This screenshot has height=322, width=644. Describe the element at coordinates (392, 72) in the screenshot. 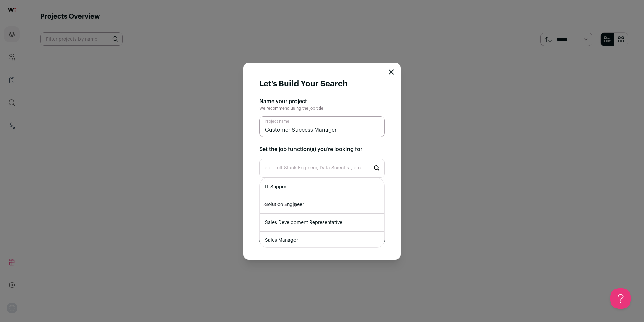

I see `button: Close modal` at that location.